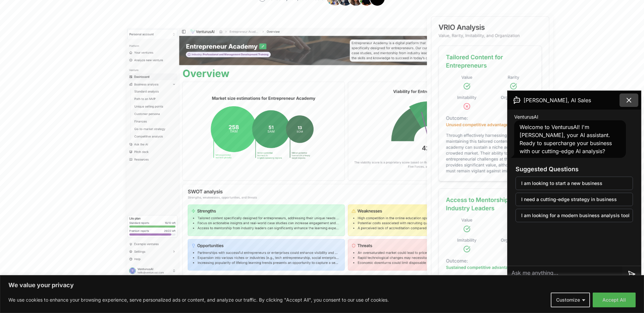  I want to click on button: I am looking for a modern business analysis tool, so click(574, 216).